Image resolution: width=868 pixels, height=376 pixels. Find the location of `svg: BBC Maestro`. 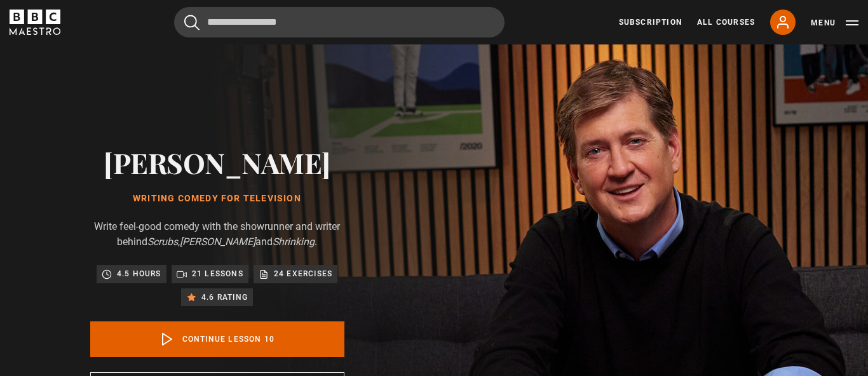

svg: BBC Maestro is located at coordinates (35, 22).